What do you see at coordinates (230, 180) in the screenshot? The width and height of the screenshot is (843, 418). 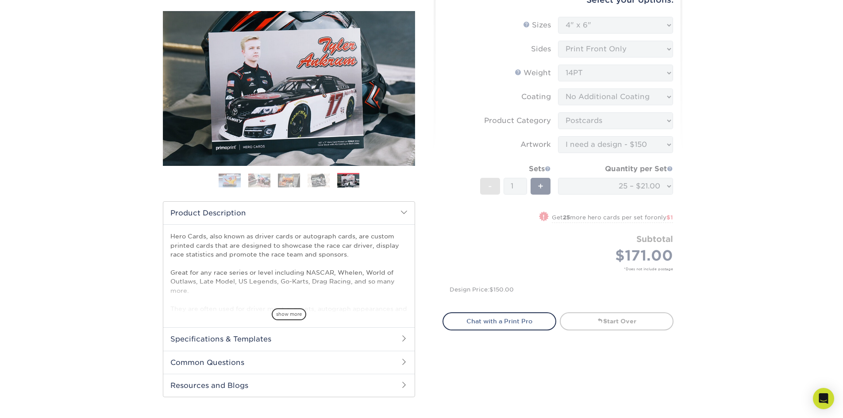 I see `img: Hero Cards 01` at bounding box center [230, 180].